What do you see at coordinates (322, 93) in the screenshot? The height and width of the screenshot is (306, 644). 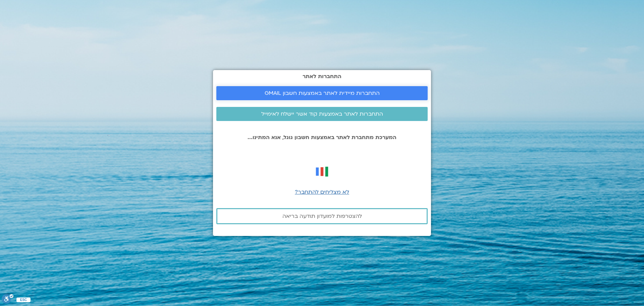 I see `span: התחברות מיידית לאתר באמצעות חשבון GMAIL` at bounding box center [322, 93].